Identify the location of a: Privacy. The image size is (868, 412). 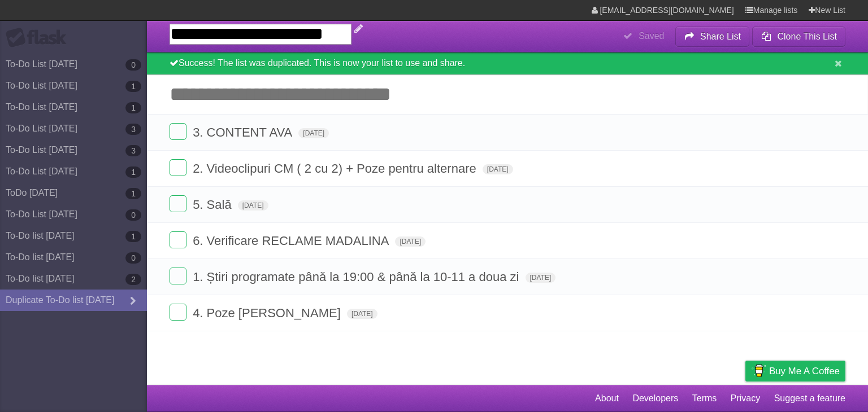
(745, 398).